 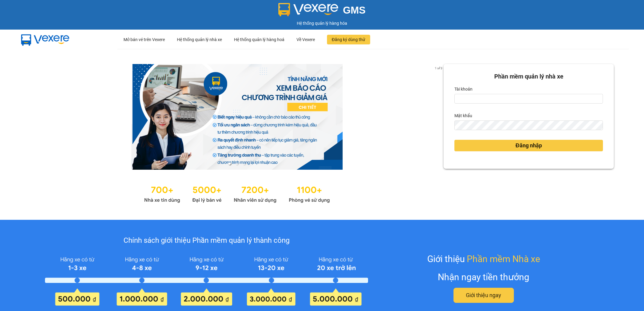 What do you see at coordinates (230, 164) in the screenshot?
I see `li: slide item 1` at bounding box center [230, 164].